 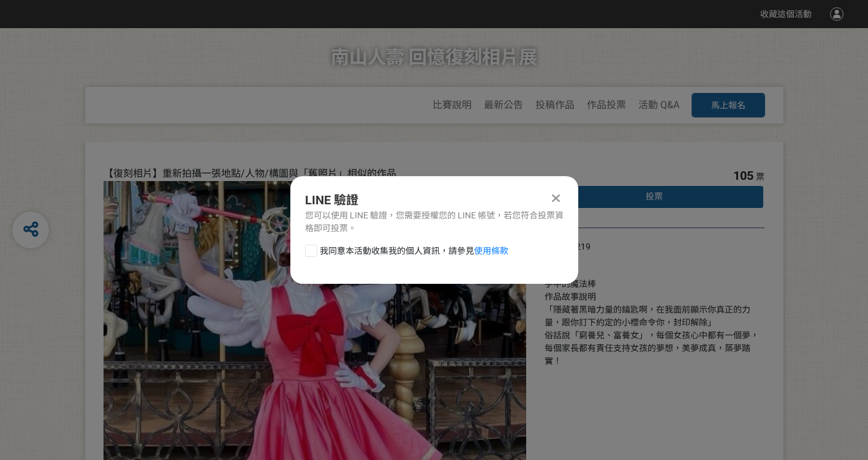 I want to click on a: 比賽說明, so click(x=452, y=105).